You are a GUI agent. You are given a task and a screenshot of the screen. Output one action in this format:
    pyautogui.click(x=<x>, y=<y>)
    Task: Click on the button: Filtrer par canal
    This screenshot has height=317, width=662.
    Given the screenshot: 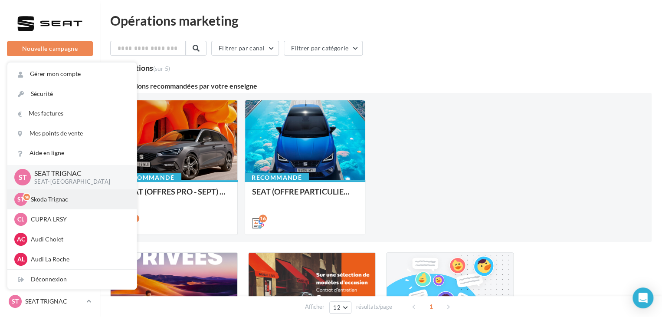 What is the action you would take?
    pyautogui.click(x=245, y=48)
    